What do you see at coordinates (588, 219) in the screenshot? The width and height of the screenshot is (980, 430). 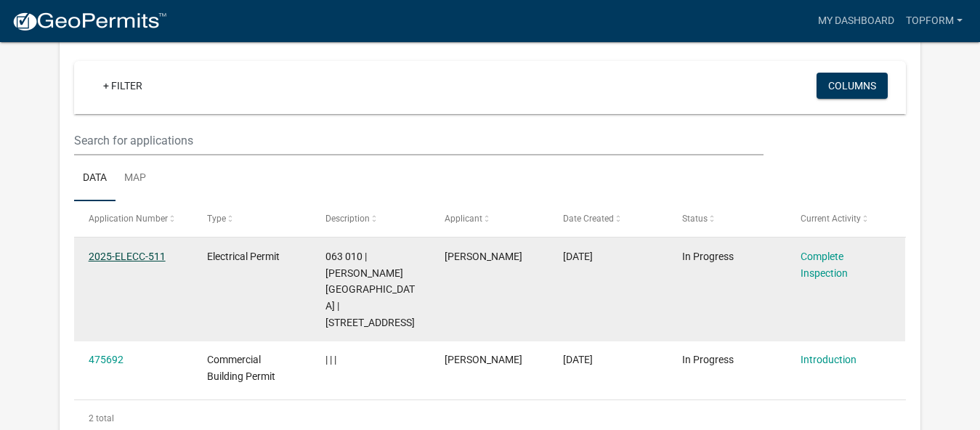 I see `span: Date Created` at bounding box center [588, 219].